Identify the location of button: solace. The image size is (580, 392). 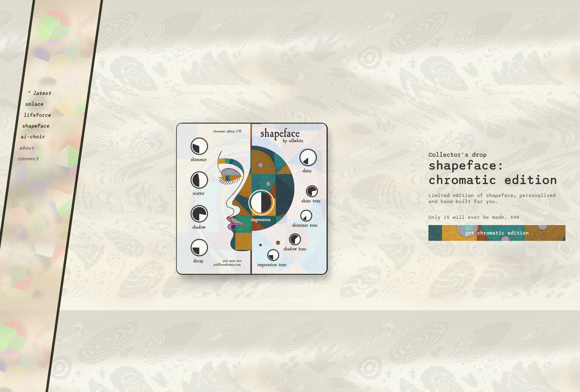
(35, 104).